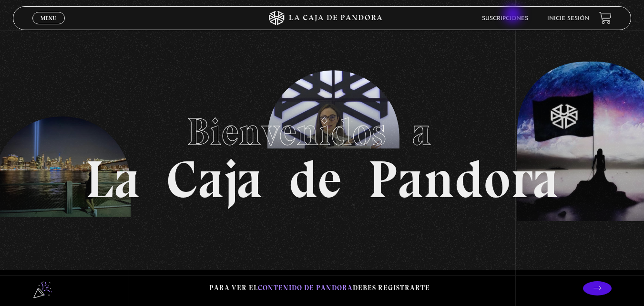  I want to click on span: Bienvenidos a, so click(322, 132).